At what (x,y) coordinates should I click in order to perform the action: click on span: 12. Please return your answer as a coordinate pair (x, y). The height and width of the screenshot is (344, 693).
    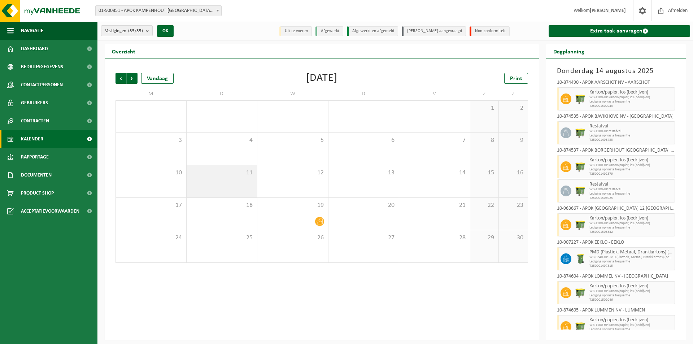
    Looking at the image, I should click on (293, 173).